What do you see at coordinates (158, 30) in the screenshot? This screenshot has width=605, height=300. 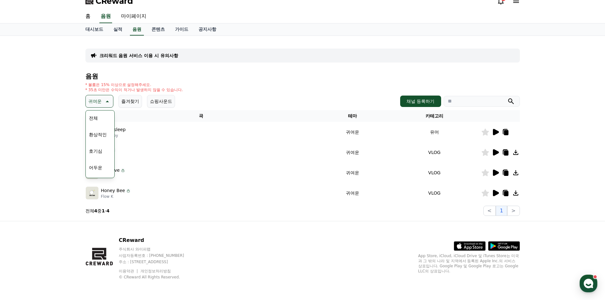 I see `a: 콘텐츠` at bounding box center [158, 30].